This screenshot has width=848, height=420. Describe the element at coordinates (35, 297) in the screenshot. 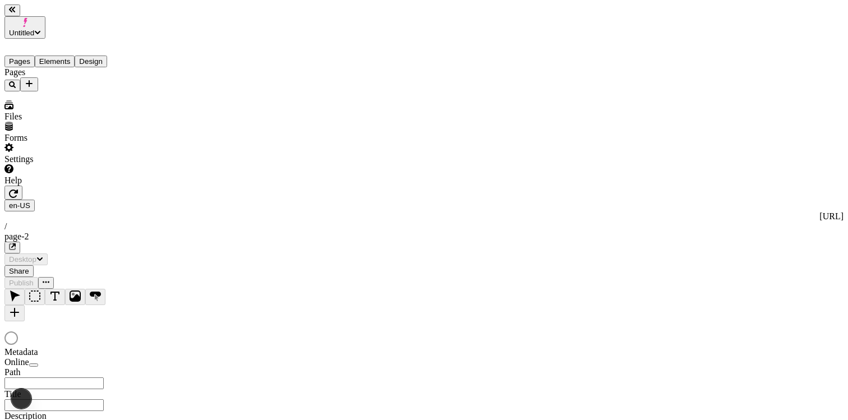

I see `button: Box` at that location.